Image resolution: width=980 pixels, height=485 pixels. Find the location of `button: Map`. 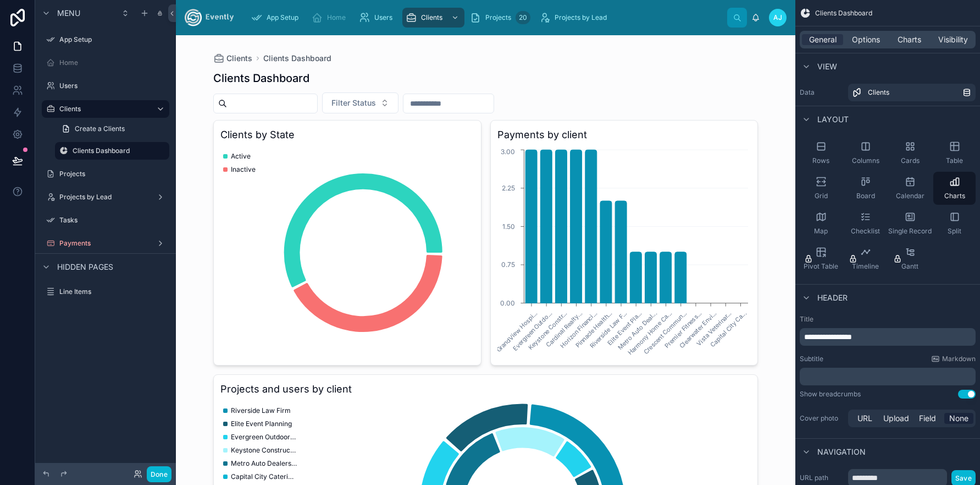

button: Map is located at coordinates (821, 223).